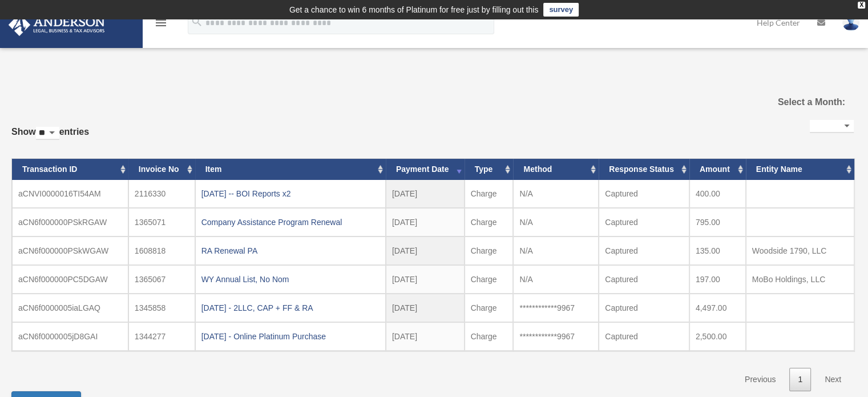  I want to click on div: Get a chance to win 6 months of Platinum for free just by filling out this, so click(414, 10).